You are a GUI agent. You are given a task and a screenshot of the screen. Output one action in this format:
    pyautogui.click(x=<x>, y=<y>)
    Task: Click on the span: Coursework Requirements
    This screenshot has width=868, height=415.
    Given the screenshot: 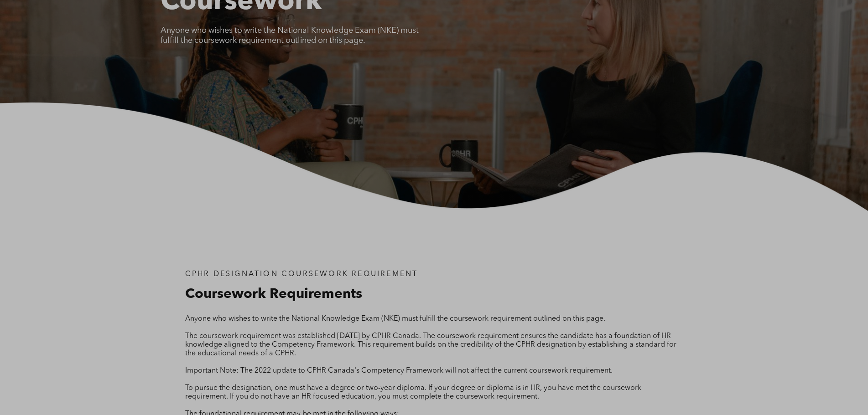 What is the action you would take?
    pyautogui.click(x=274, y=294)
    